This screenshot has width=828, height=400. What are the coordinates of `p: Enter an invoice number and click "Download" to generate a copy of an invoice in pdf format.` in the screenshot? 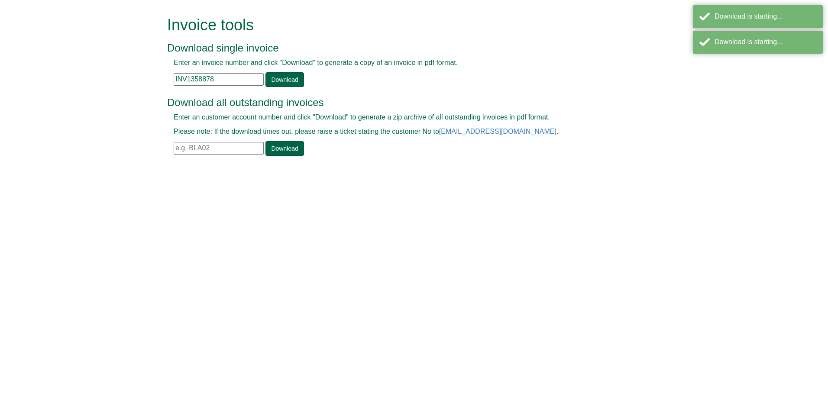 It's located at (404, 63).